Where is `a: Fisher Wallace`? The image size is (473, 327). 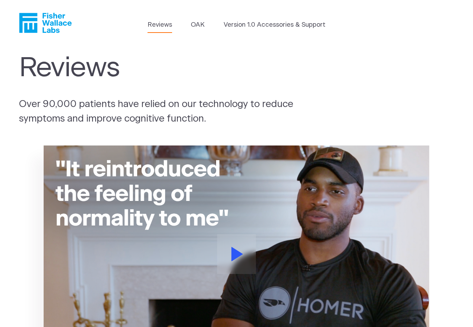
a: Fisher Wallace is located at coordinates (45, 23).